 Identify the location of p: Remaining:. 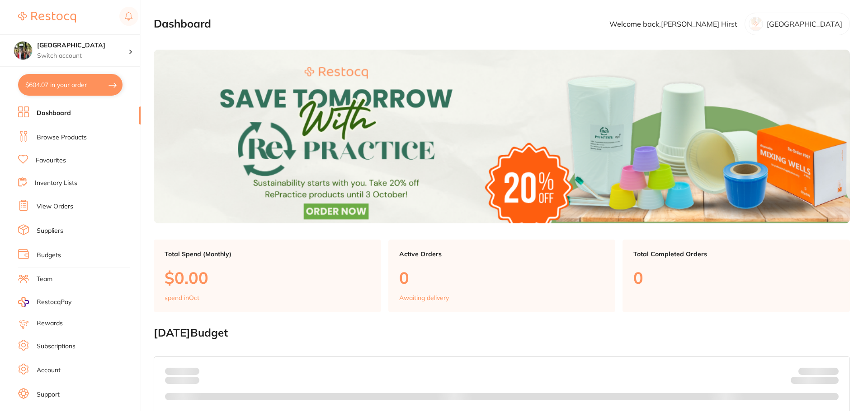
(814, 380).